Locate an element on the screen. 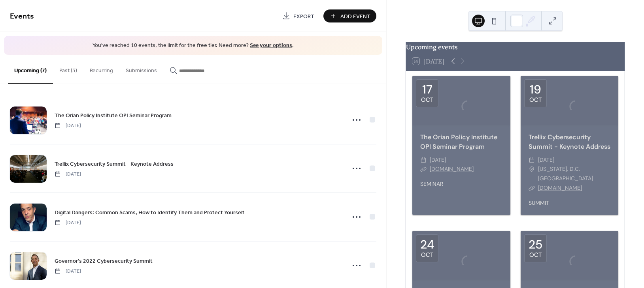 The height and width of the screenshot is (288, 644). span: Trellix Cybersecurity Summit - Keynote Address is located at coordinates (114, 164).